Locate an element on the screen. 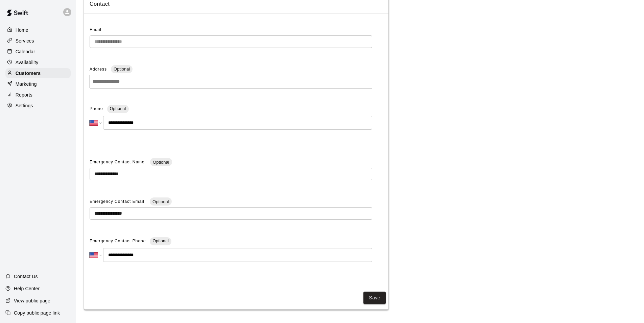  p: Marketing is located at coordinates (26, 84).